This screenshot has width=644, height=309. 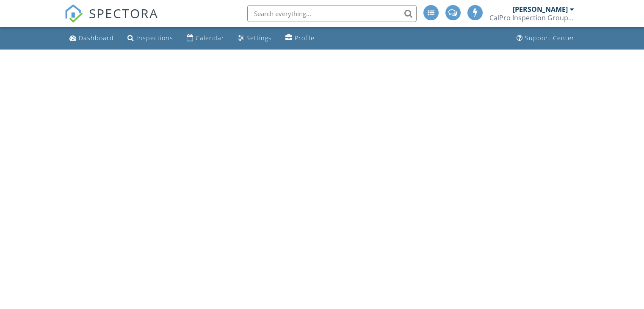 I want to click on div: Calendar, so click(x=210, y=38).